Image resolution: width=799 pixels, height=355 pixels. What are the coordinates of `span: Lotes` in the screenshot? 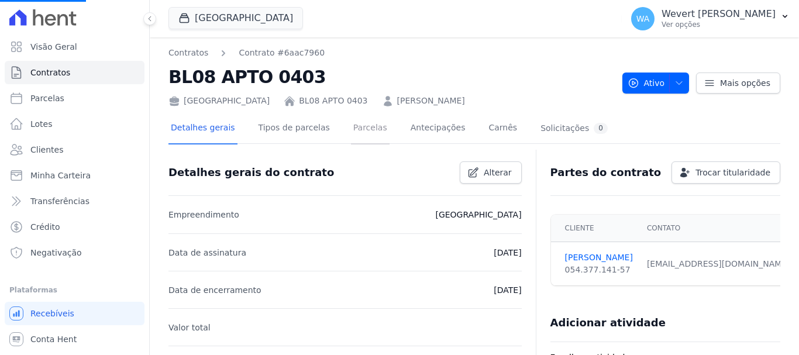 It's located at (42, 124).